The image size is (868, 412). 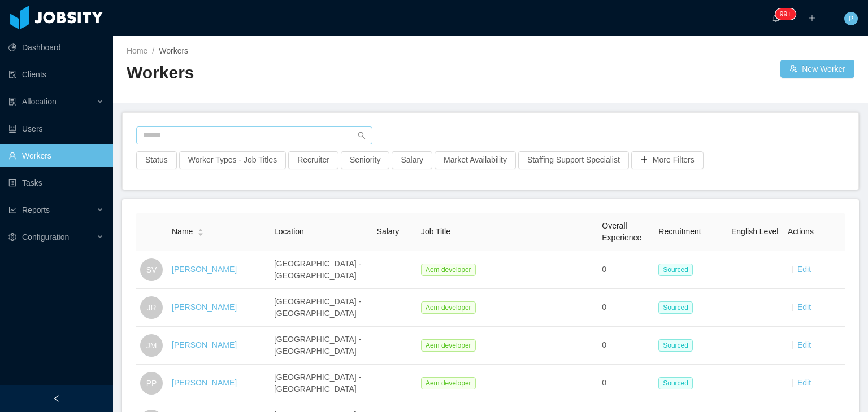 I want to click on span: Workers, so click(x=173, y=51).